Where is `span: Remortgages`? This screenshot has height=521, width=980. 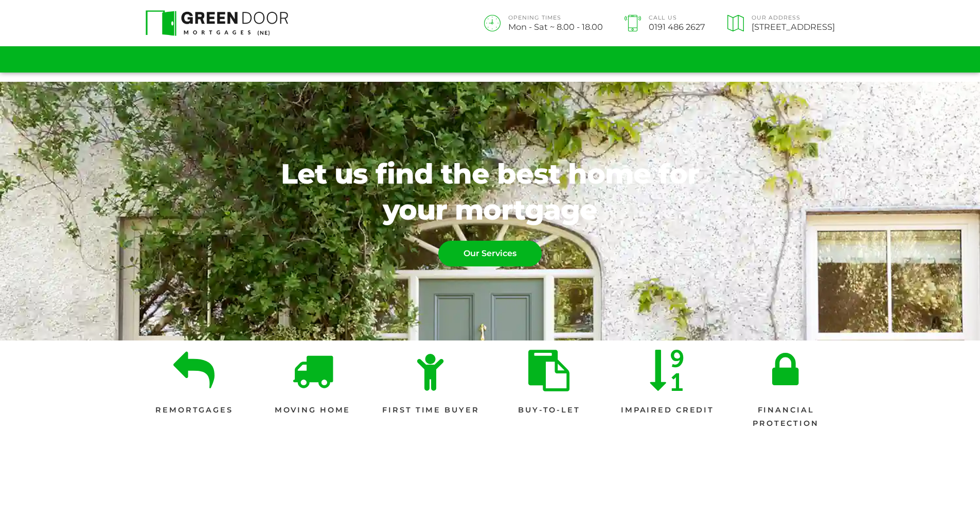 span: Remortgages is located at coordinates (194, 410).